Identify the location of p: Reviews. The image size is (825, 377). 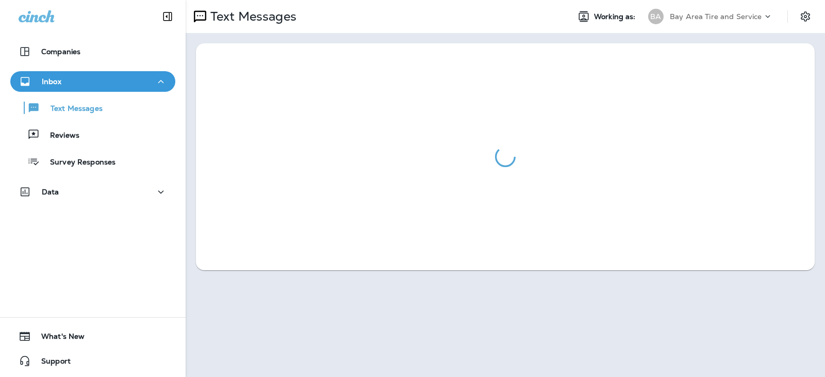
(59, 136).